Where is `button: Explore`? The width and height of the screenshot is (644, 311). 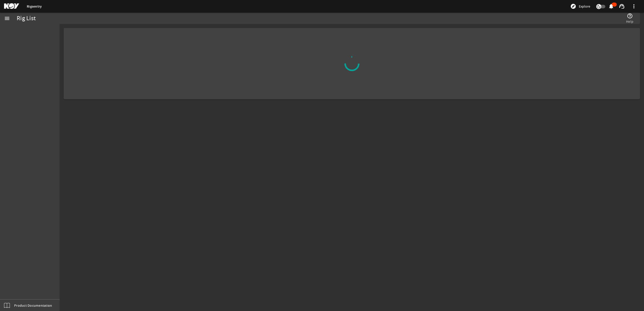
button: Explore is located at coordinates (580, 6).